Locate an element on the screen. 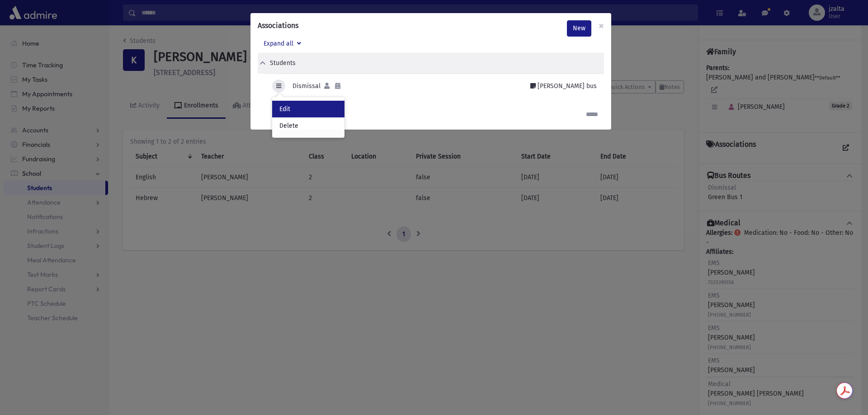 The image size is (868, 415). h6: Associations is located at coordinates (278, 26).